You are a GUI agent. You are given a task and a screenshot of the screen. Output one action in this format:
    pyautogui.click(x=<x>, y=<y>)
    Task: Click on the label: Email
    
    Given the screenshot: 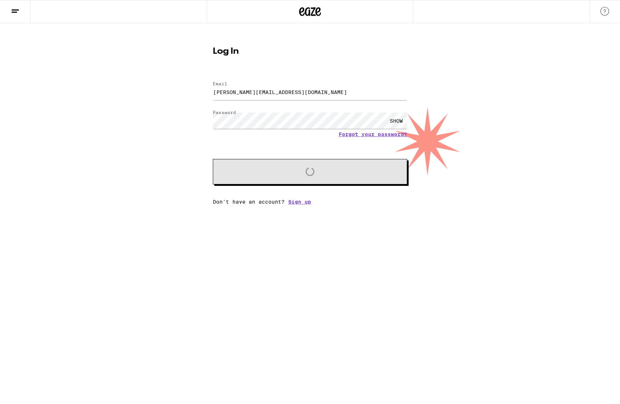 What is the action you would take?
    pyautogui.click(x=220, y=83)
    